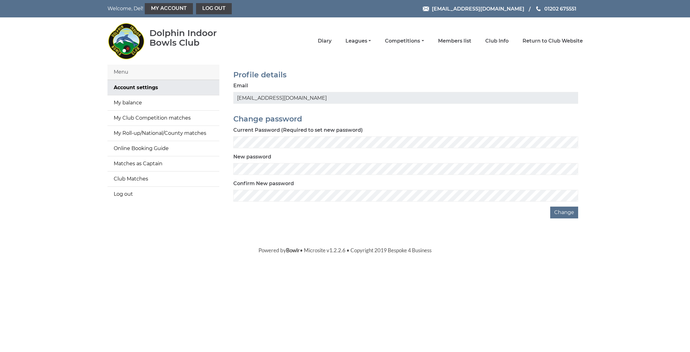  I want to click on a: My Club Competition matches, so click(163, 118).